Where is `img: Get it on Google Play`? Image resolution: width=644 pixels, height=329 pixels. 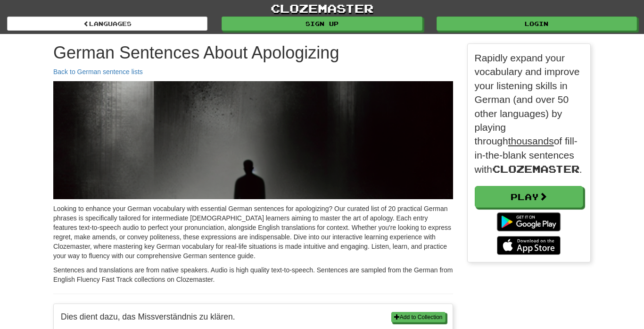
img: Get it on Google Play is located at coordinates (528, 222).